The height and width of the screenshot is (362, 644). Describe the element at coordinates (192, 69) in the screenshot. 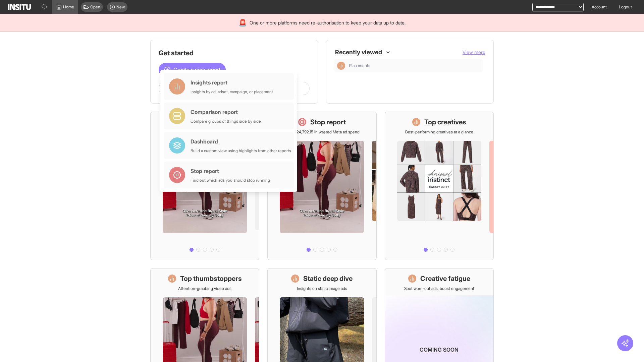

I see `button: Create a new report` at that location.